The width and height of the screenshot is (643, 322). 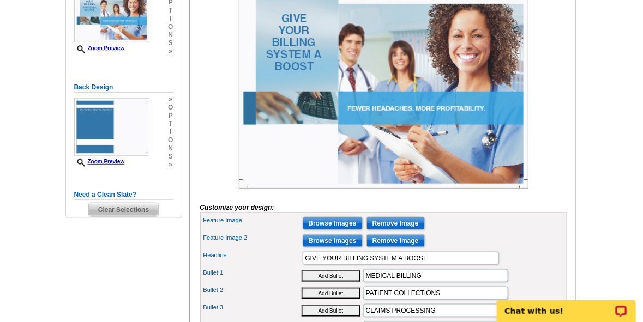 I want to click on span: p, so click(x=170, y=116).